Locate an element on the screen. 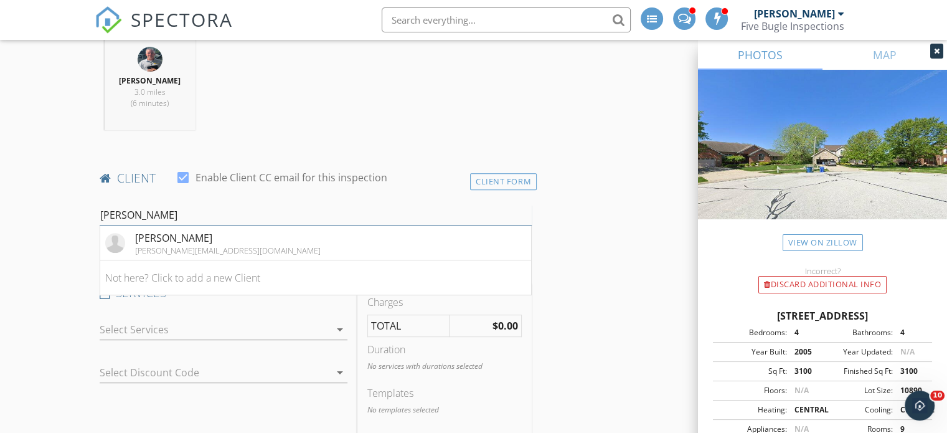  div: Cooling: is located at coordinates (857, 410).